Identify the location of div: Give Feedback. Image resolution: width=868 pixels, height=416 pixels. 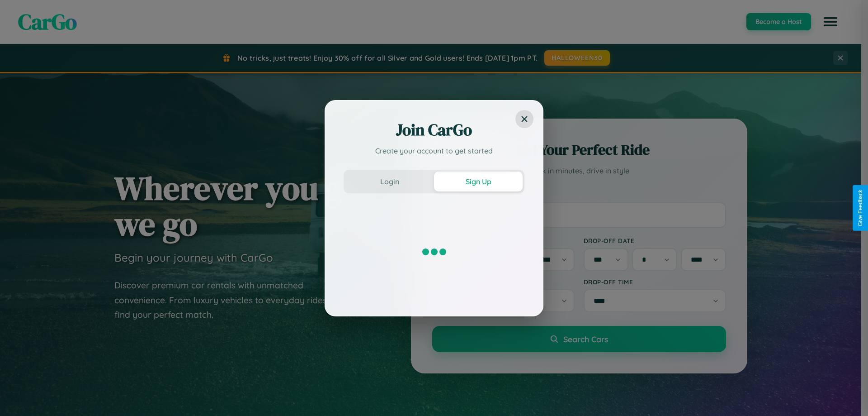
(860, 208).